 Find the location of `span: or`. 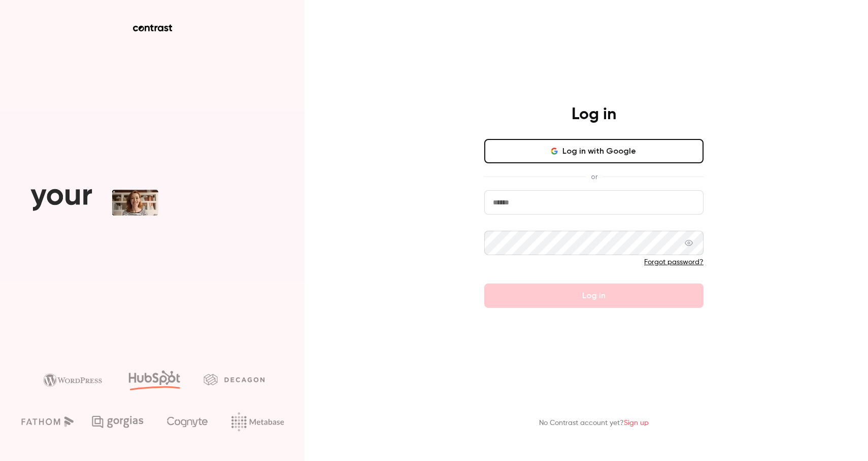

span: or is located at coordinates (594, 177).